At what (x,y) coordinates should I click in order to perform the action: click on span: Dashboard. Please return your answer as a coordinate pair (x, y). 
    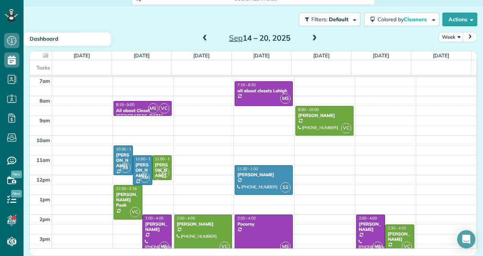
    Looking at the image, I should click on (44, 39).